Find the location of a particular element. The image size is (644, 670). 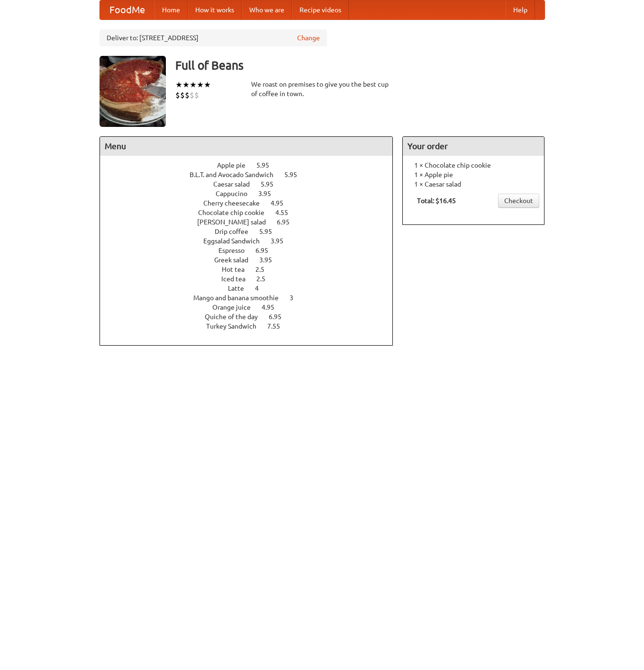

h3: Full of Beans is located at coordinates (360, 66).